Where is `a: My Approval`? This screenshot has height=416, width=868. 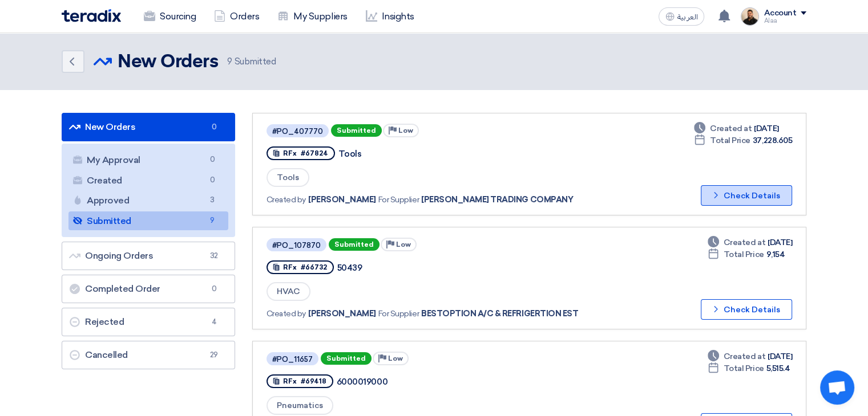 a: My Approval is located at coordinates (148, 161).